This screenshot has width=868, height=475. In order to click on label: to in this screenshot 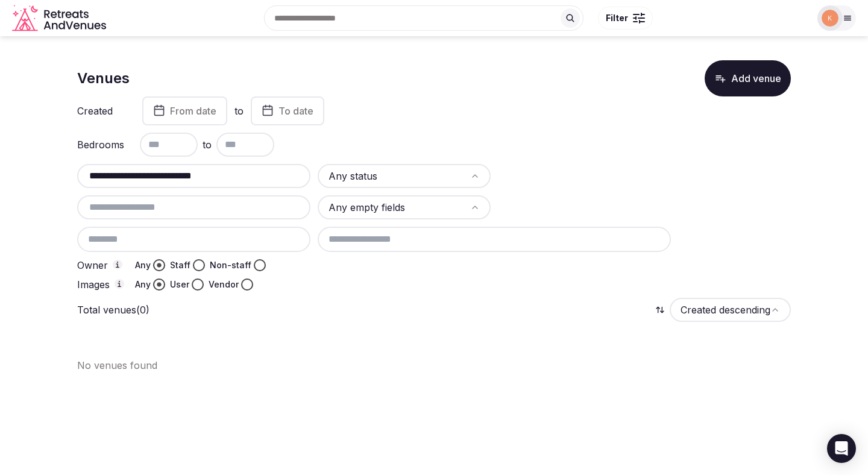, I will do `click(239, 111)`.